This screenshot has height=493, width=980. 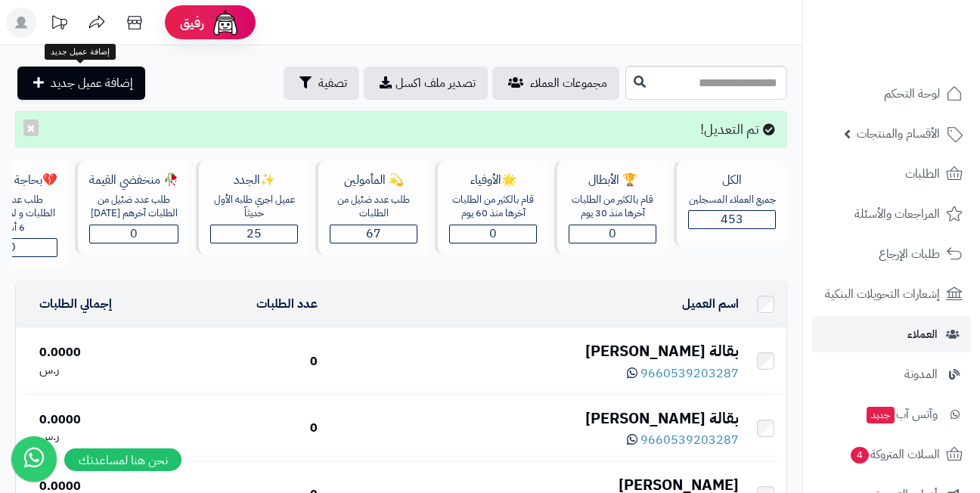 I want to click on span: طلبات الإرجاع, so click(x=908, y=254).